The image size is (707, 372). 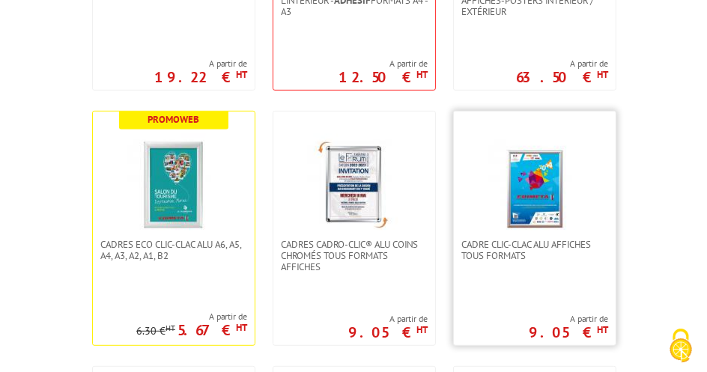 What do you see at coordinates (535, 250) in the screenshot?
I see `a: Cadre Clic-Clac Alu affiches tous formats` at bounding box center [535, 250].